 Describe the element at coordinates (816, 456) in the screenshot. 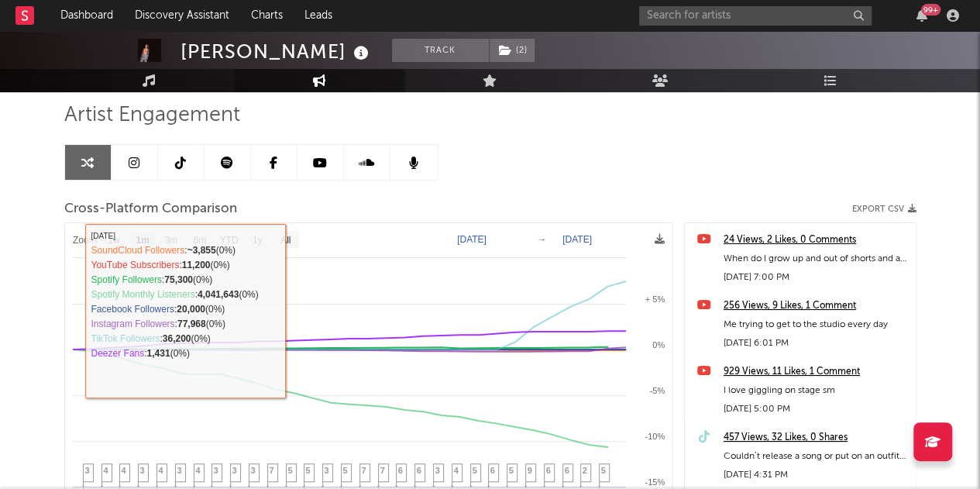

I see `div: Couldn’t release a song or put on an outfit without her opinion` at that location.